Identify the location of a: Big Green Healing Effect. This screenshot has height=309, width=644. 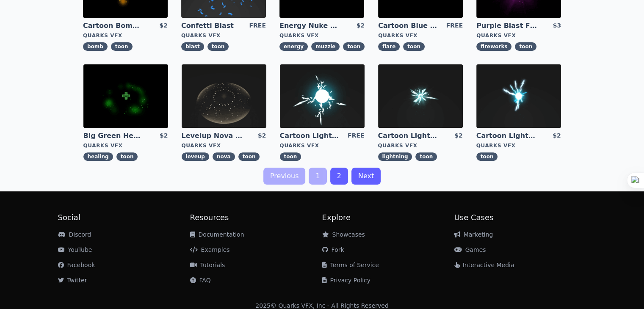
(114, 136).